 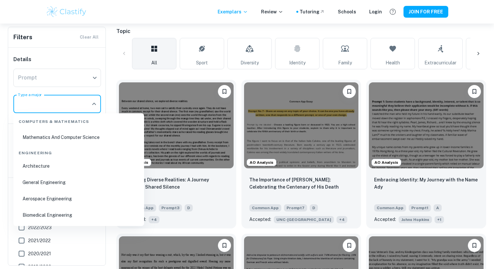 What do you see at coordinates (437, 208) in the screenshot?
I see `span: A` at bounding box center [437, 208].